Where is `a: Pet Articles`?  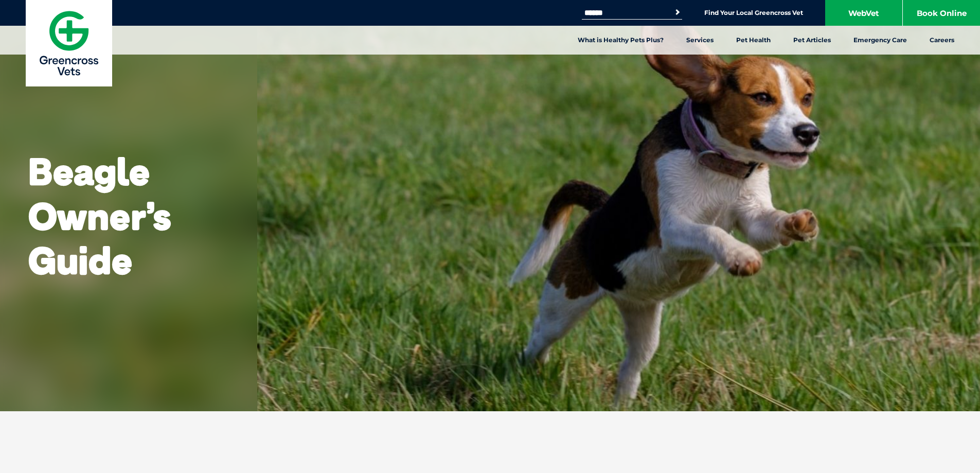
a: Pet Articles is located at coordinates (812, 40).